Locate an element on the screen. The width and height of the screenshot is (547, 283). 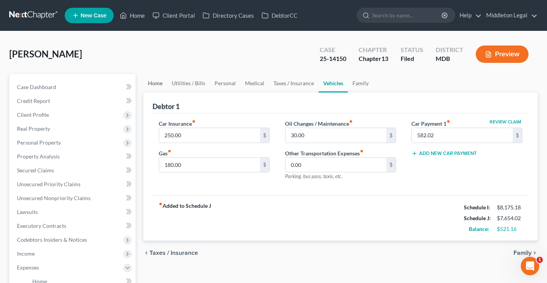
i: chevron_left is located at coordinates (146, 253).